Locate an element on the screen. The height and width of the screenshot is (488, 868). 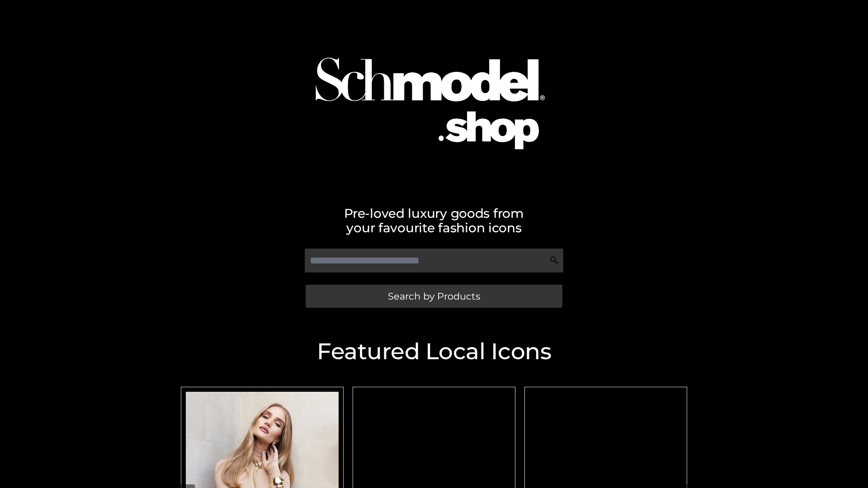
img: Search Icon is located at coordinates (554, 260).